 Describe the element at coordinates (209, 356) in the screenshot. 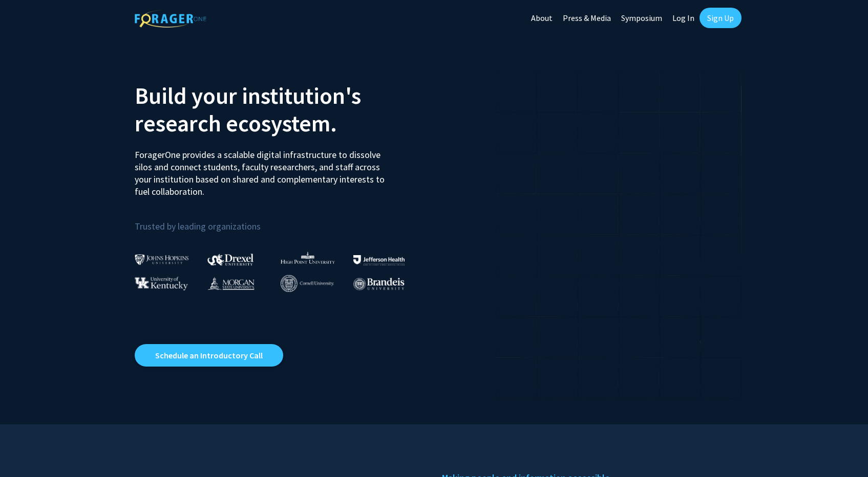

I see `a: Opens in a new tab` at that location.